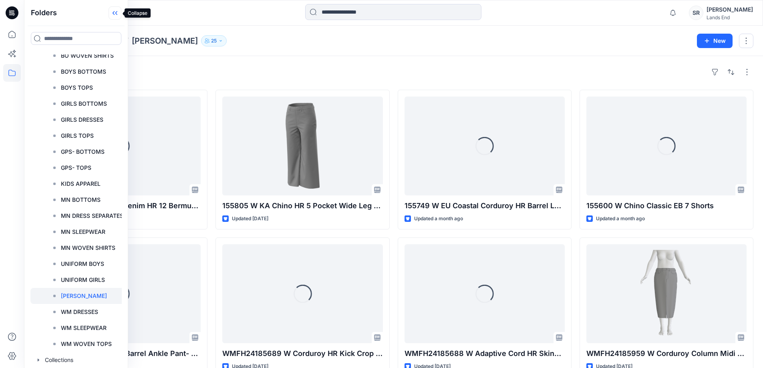 The width and height of the screenshot is (763, 368). What do you see at coordinates (81, 200) in the screenshot?
I see `p: MN BOTTOMS` at bounding box center [81, 200].